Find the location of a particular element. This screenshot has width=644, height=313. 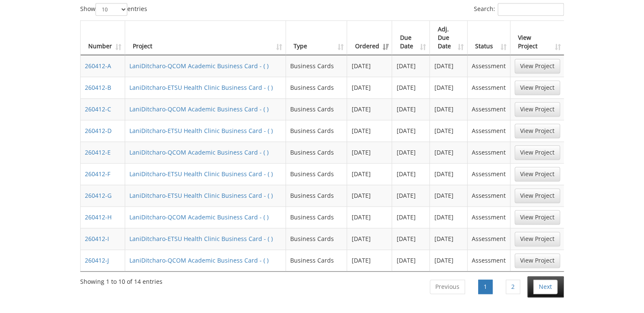

label: Show entries is located at coordinates (113, 9).